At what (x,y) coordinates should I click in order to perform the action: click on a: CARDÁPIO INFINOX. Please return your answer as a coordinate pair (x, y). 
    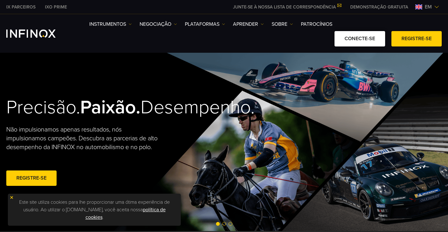
    Looking at the image, I should click on (379, 7).